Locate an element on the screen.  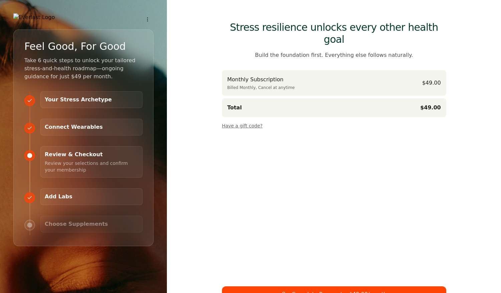
h3: Review & Checkout is located at coordinates (92, 154).